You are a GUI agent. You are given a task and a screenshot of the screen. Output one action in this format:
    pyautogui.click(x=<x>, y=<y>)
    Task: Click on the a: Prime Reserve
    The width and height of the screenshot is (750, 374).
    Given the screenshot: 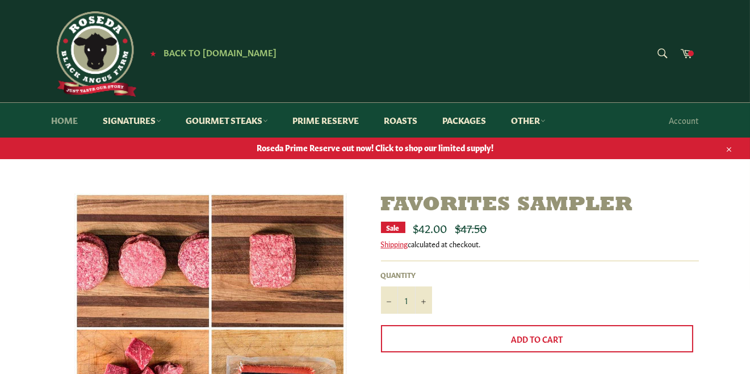 What is the action you would take?
    pyautogui.click(x=326, y=120)
    